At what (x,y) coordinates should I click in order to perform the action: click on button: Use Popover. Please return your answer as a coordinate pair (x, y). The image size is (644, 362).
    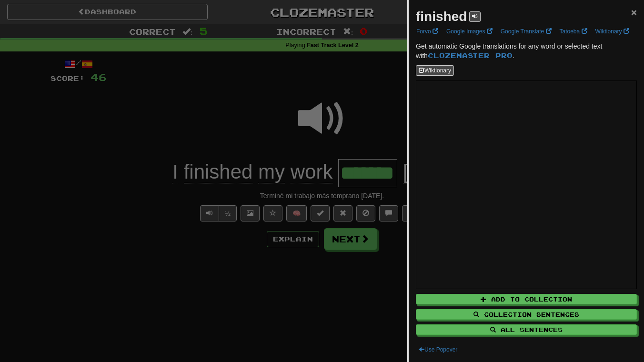
    Looking at the image, I should click on (438, 349).